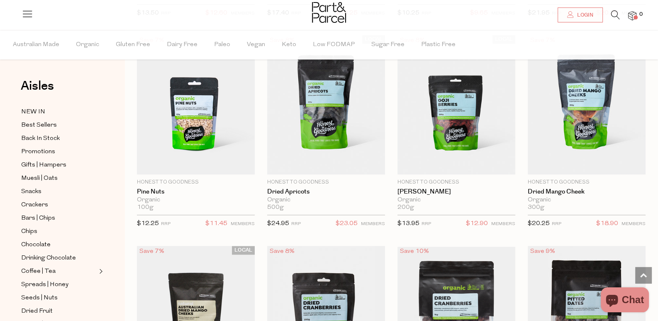 The image size is (658, 321). Describe the element at coordinates (59, 204) in the screenshot. I see `a: Crackers` at that location.